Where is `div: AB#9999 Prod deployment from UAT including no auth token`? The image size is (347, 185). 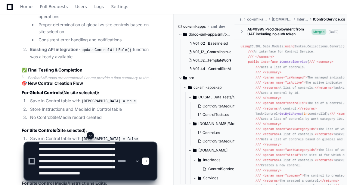
div: AB#9999 Prod deployment from UAT including no auth token is located at coordinates (280, 32).